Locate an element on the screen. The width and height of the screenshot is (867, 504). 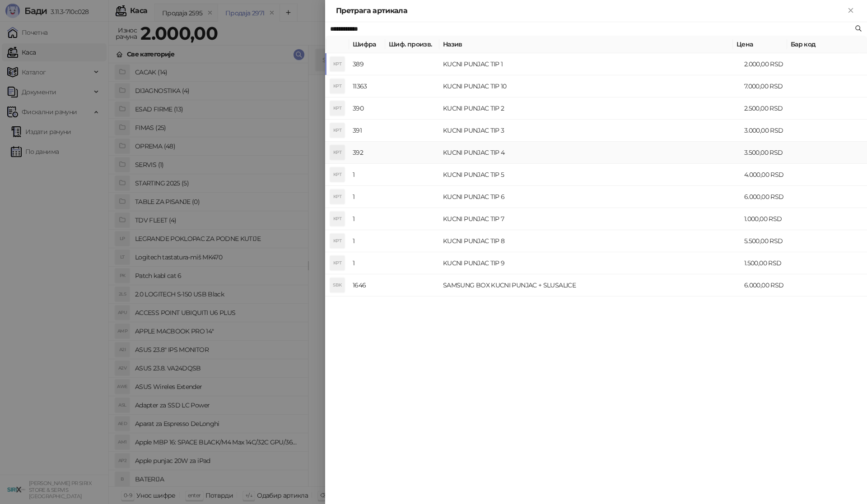
td: 7.000,00 RSD is located at coordinates (767, 86).